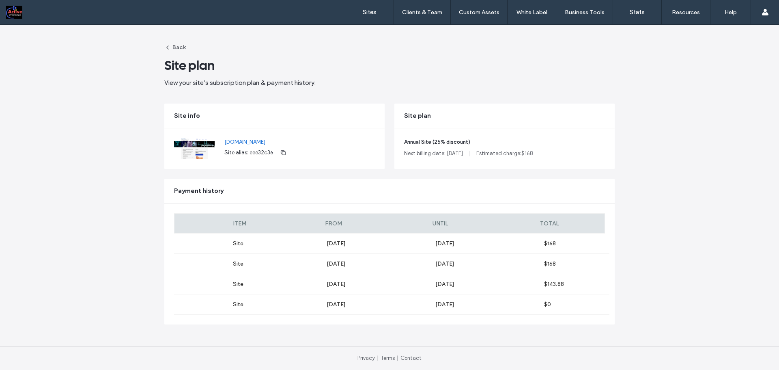  What do you see at coordinates (366, 357) in the screenshot?
I see `a: Privacy` at bounding box center [366, 357].